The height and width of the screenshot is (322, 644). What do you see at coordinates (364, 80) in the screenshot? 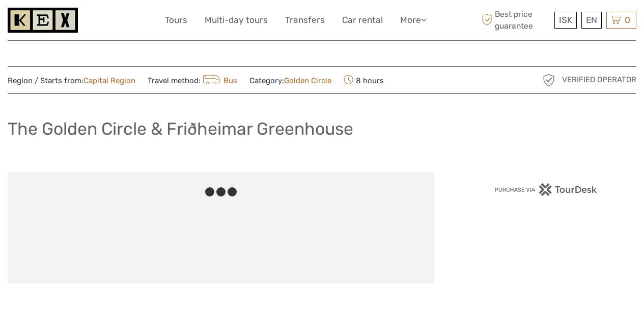
I see `span: 8 hours` at bounding box center [364, 80].